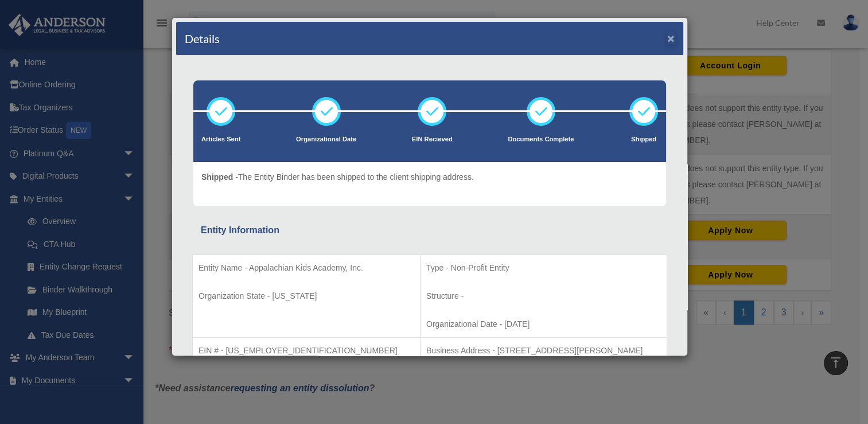 The width and height of the screenshot is (868, 424). Describe the element at coordinates (219, 177) in the screenshot. I see `span: Shipped -` at that location.